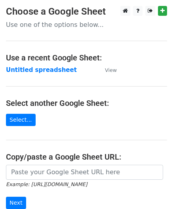 This screenshot has width=173, height=209. I want to click on h4: Use a recent Google Sheet:, so click(86, 58).